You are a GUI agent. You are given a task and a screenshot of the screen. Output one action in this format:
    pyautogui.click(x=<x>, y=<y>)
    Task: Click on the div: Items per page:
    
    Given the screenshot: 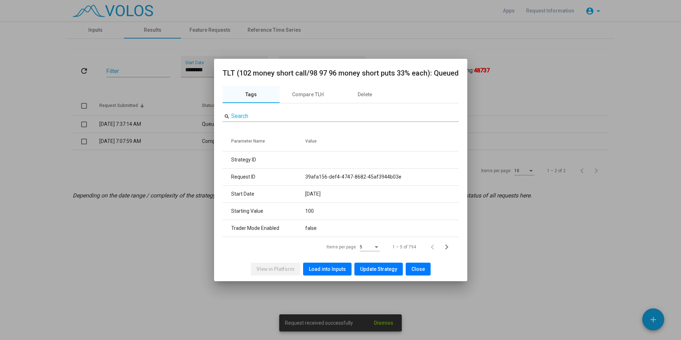 What is the action you would take?
    pyautogui.click(x=341, y=247)
    